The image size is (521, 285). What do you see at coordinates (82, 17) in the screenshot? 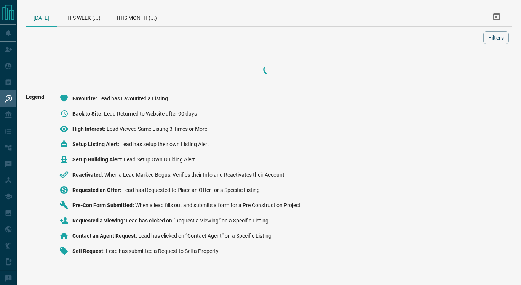
I see `div: This Week (...)` at bounding box center [82, 17].